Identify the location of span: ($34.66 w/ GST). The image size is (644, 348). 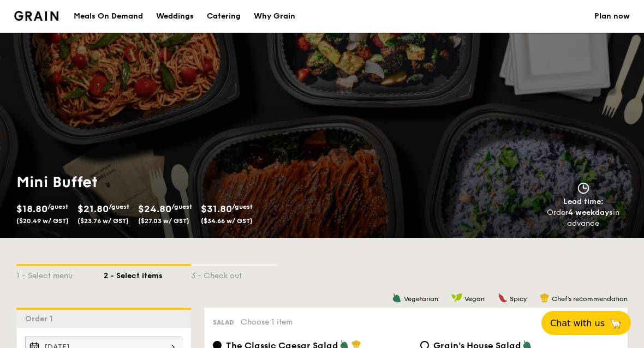
(226, 221).